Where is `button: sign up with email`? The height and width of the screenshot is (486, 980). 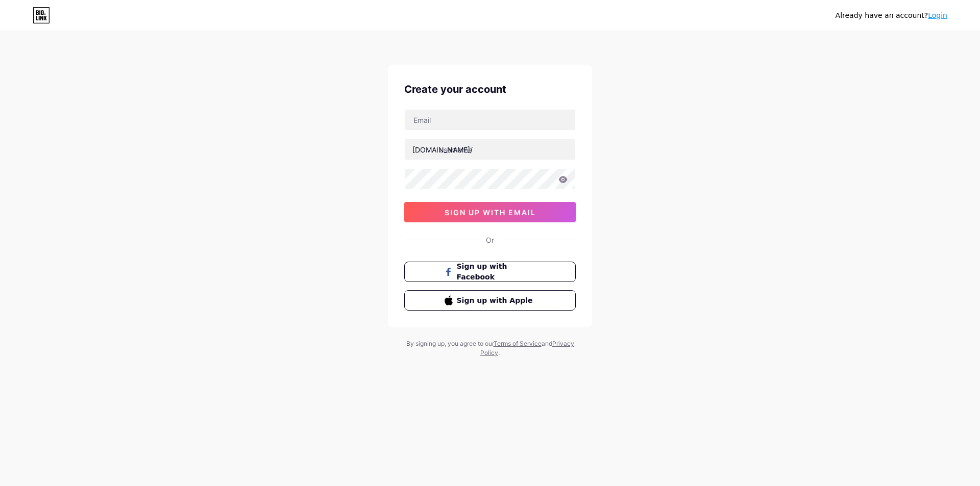 button: sign up with email is located at coordinates (490, 212).